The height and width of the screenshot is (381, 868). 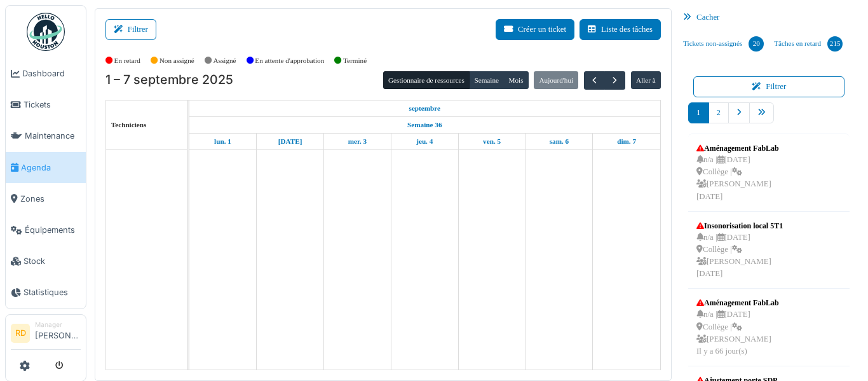 What do you see at coordinates (46, 230) in the screenshot?
I see `a: Équipements` at bounding box center [46, 230].